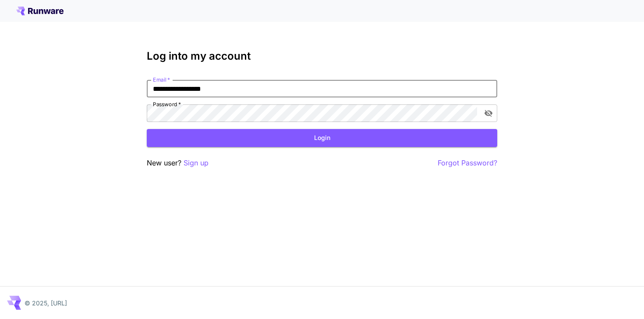 The image size is (644, 319). Describe the element at coordinates (178, 163) in the screenshot. I see `p: New user?` at that location.